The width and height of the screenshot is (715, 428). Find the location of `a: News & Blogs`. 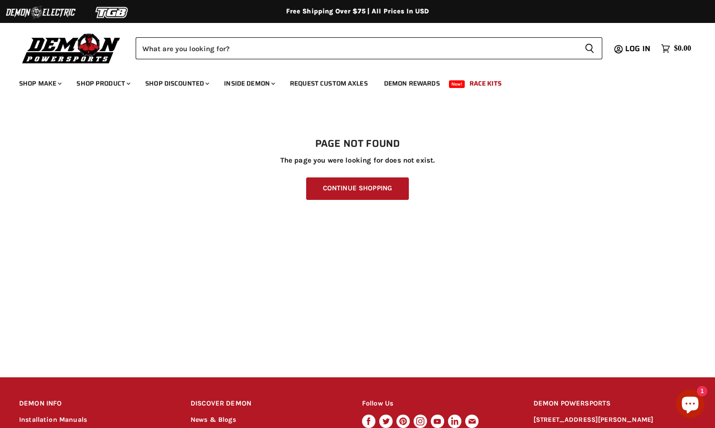

a: News & Blogs is located at coordinates (213, 419).